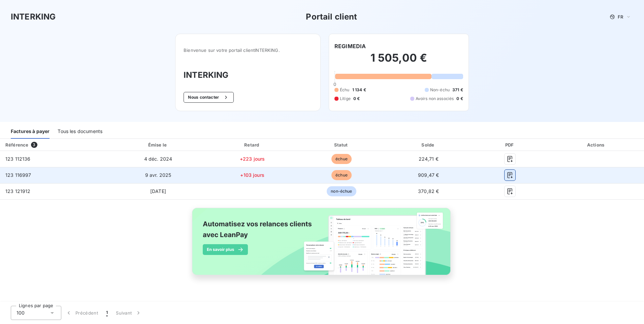  Describe the element at coordinates (341, 191) in the screenshot. I see `span: non-échue` at that location.